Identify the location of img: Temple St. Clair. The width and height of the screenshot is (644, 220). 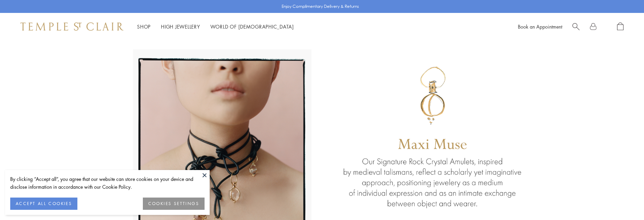
(72, 27).